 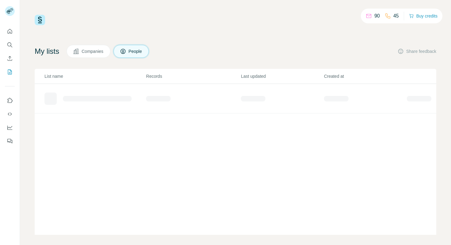 What do you see at coordinates (95, 76) in the screenshot?
I see `p: List name` at bounding box center [95, 76].